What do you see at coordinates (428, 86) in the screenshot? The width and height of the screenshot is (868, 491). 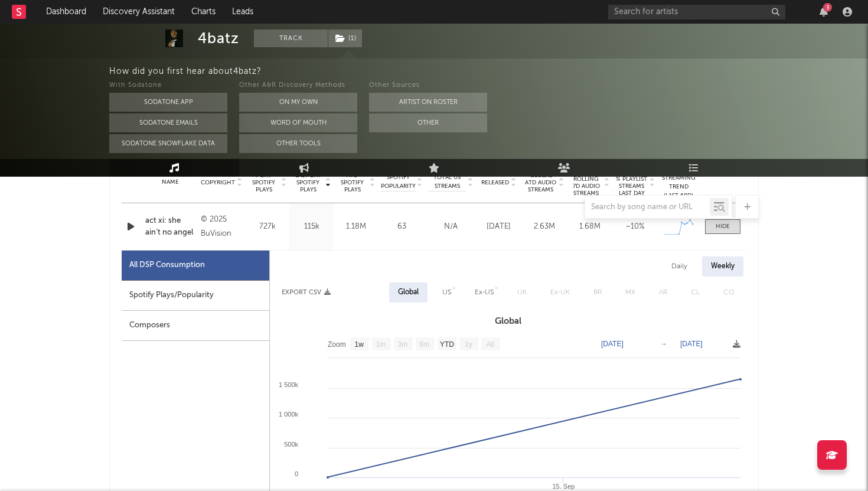 I see `div: Other Sources` at bounding box center [428, 86].